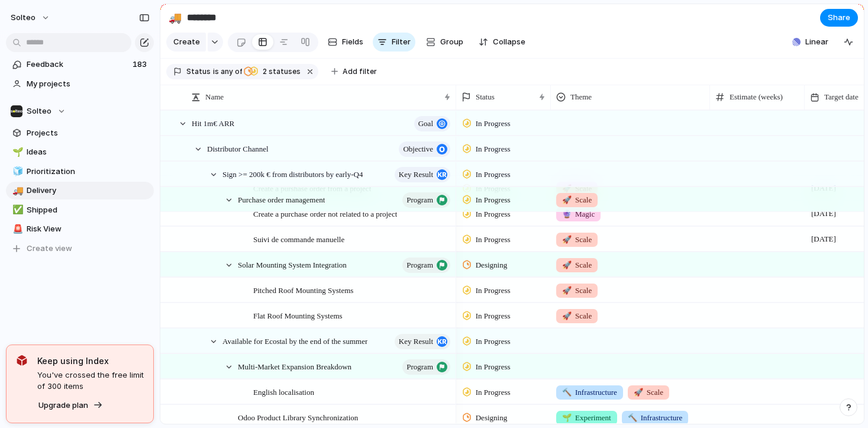 The image size is (868, 428). I want to click on span: Linear, so click(817, 42).